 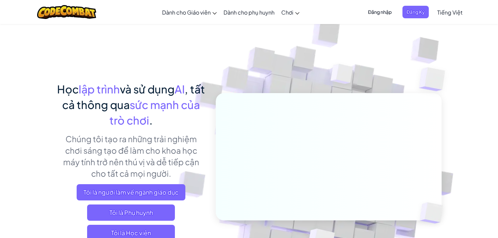 I want to click on a: Tiếng Việt, so click(x=450, y=12).